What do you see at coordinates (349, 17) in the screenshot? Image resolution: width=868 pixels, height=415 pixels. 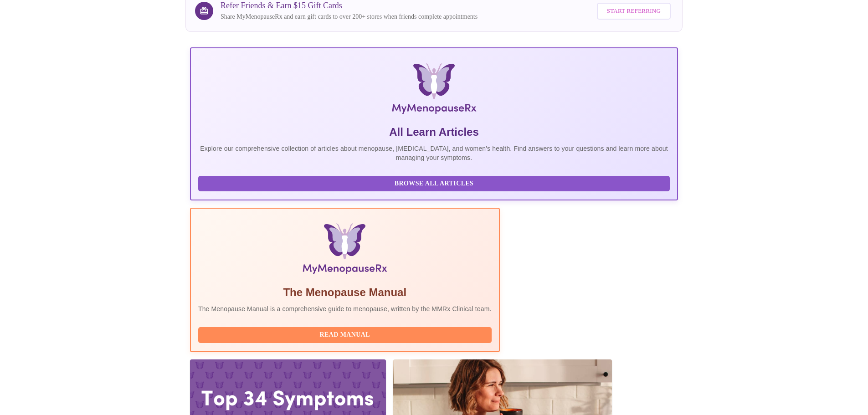 I see `p: Share MyMenopauseRx and earn gift cards to over 200+ stores when friends complete appointments` at bounding box center [349, 17].